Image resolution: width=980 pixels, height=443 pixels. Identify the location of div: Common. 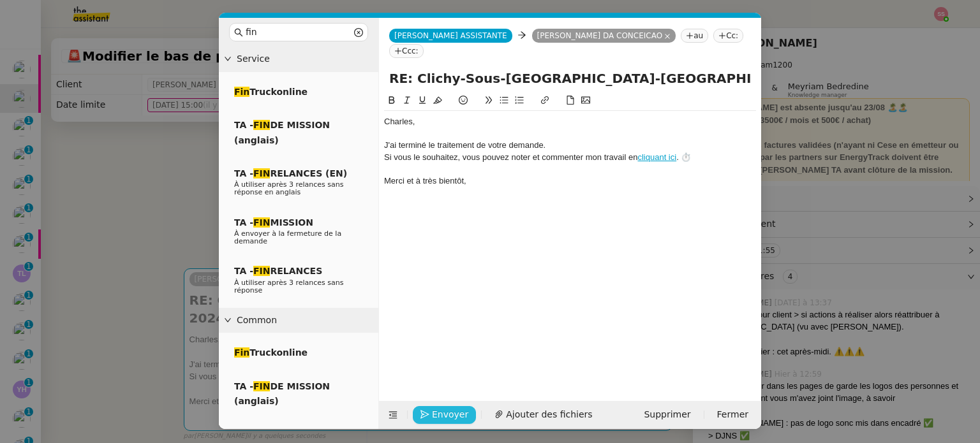
(298, 320).